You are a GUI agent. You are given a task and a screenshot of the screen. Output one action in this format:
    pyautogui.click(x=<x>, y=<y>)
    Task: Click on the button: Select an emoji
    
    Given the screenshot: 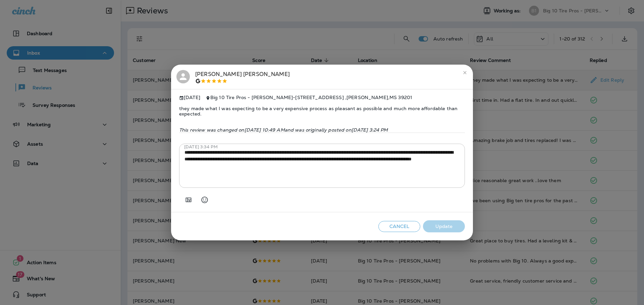 What is the action you would take?
    pyautogui.click(x=204, y=200)
    